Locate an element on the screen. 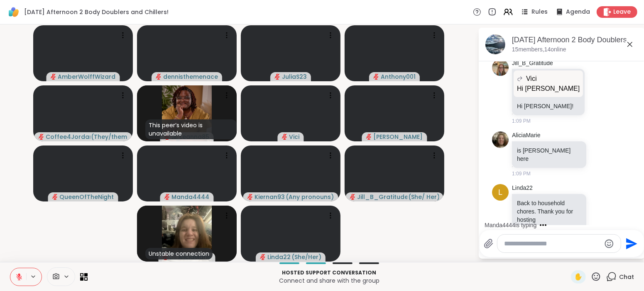  span: dennisthemenace is located at coordinates (191, 77).